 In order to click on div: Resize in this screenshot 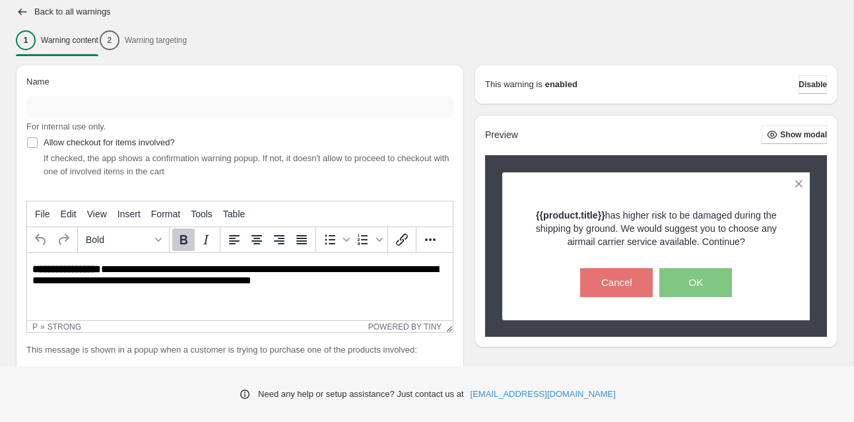, I will do `click(447, 326)`.